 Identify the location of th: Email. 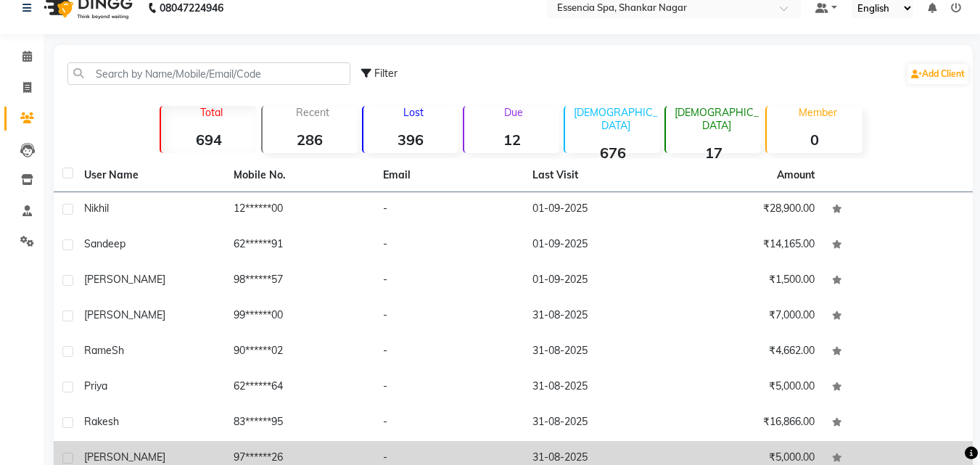
(449, 176).